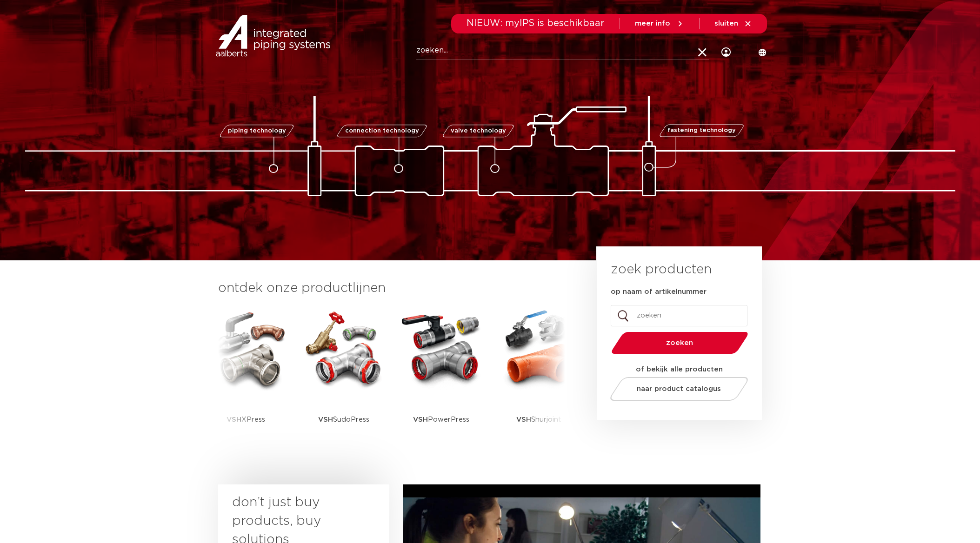  What do you see at coordinates (381, 131) in the screenshot?
I see `span: connection technology` at bounding box center [381, 131].